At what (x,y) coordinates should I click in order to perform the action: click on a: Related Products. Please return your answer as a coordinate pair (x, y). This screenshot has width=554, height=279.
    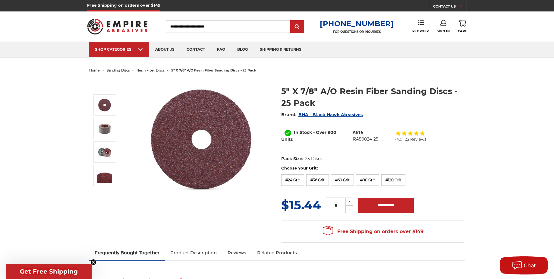
    Looking at the image, I should click on (277, 253).